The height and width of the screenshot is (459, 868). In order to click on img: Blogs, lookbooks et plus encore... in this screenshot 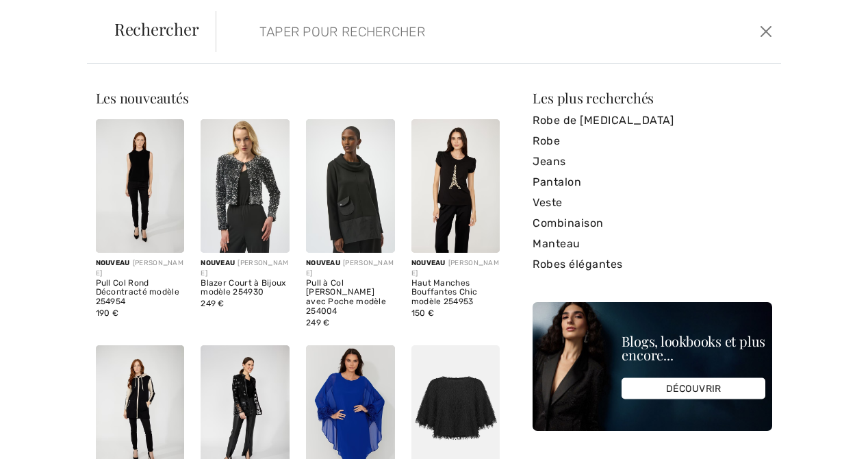, I will do `click(653, 366)`.